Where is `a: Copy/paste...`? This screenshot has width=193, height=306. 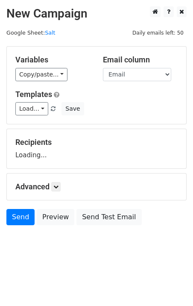 a: Copy/paste... is located at coordinates (41, 74).